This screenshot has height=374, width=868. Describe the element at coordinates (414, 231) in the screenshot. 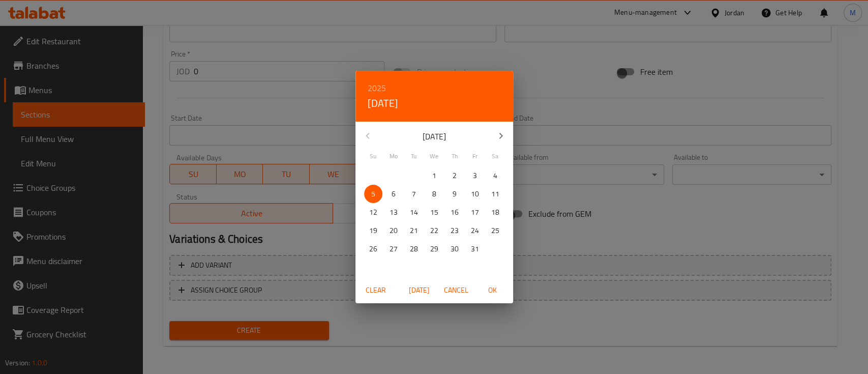

I see `button: 21` at that location.